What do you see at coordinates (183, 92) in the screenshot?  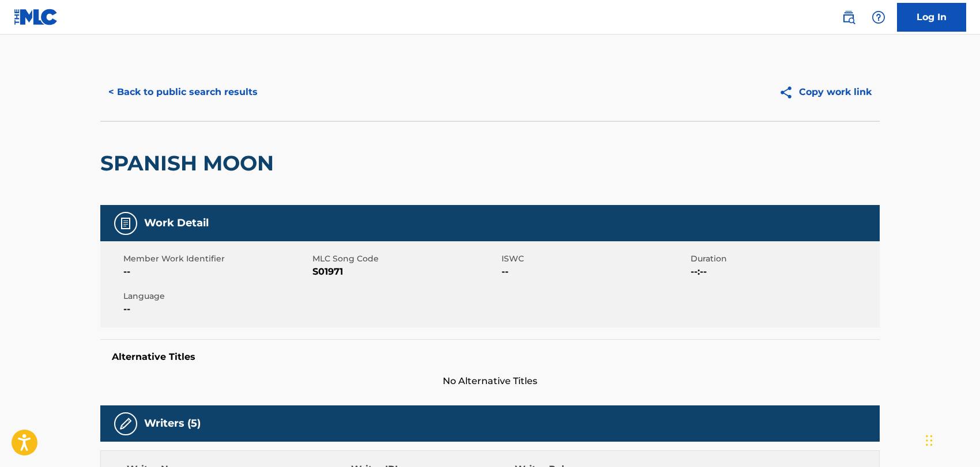 I see `button: < Back to public search results` at bounding box center [183, 92].